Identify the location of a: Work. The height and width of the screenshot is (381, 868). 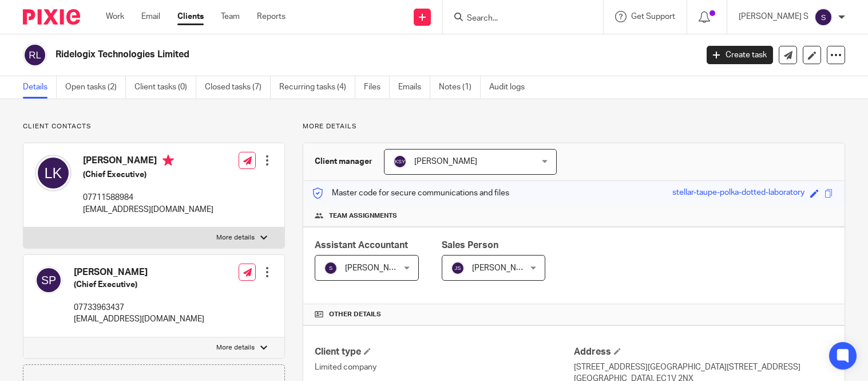
(115, 16).